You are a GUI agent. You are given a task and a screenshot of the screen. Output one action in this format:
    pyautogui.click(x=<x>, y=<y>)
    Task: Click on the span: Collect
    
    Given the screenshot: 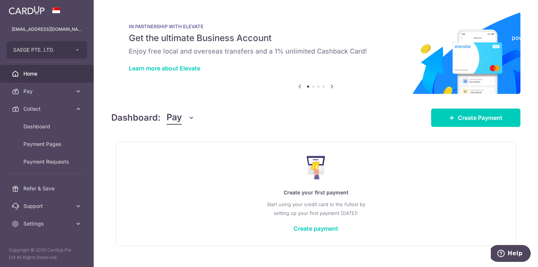 What is the action you would take?
    pyautogui.click(x=48, y=109)
    